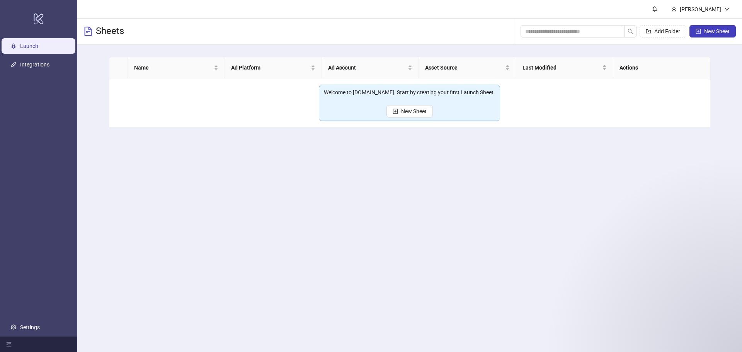 Image resolution: width=742 pixels, height=352 pixels. Describe the element at coordinates (30, 327) in the screenshot. I see `a: Settings` at that location.